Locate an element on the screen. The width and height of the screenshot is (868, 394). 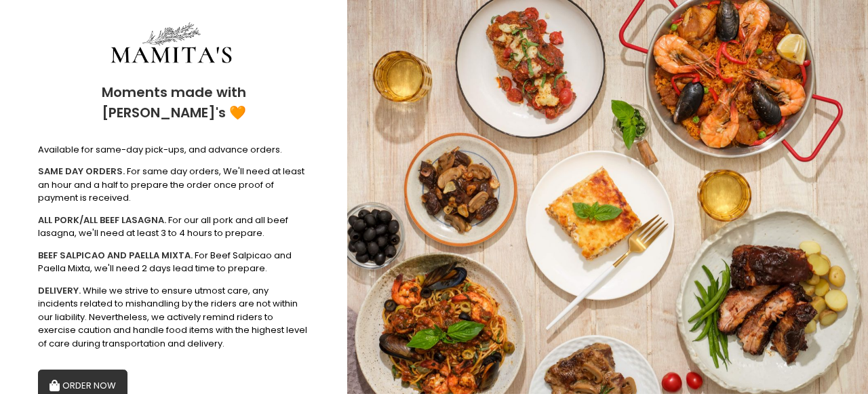
img: Mamitas PH is located at coordinates (172, 46).